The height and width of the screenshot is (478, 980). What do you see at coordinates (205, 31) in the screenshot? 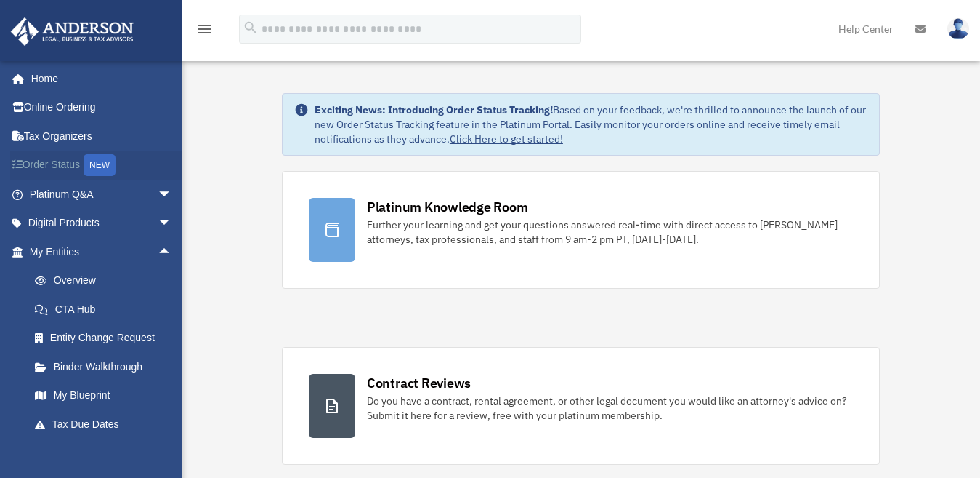
I see `a: menu` at bounding box center [205, 31].